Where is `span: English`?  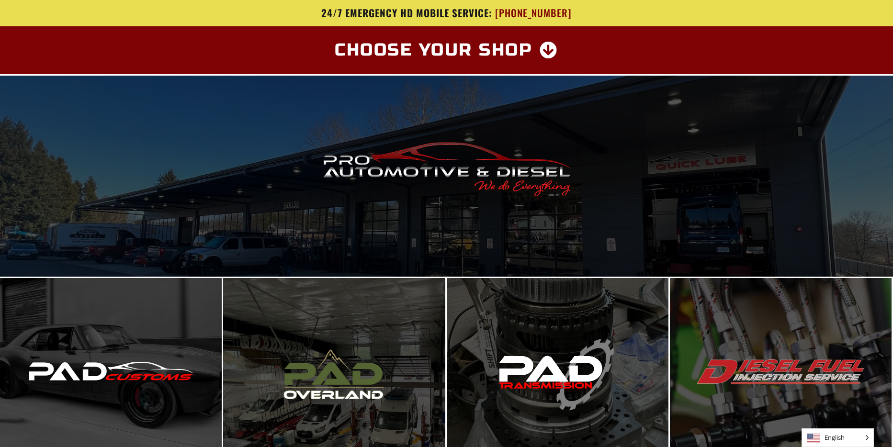
span: English is located at coordinates (837, 438).